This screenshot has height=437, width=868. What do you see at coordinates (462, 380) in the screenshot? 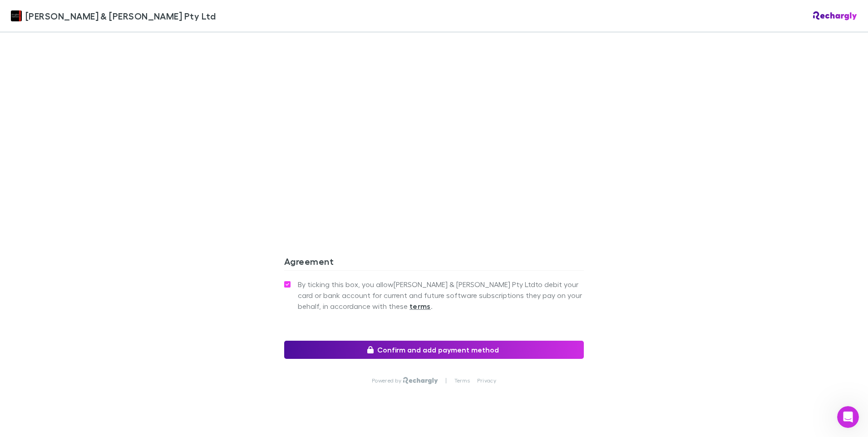
I see `p: Terms` at bounding box center [462, 380].